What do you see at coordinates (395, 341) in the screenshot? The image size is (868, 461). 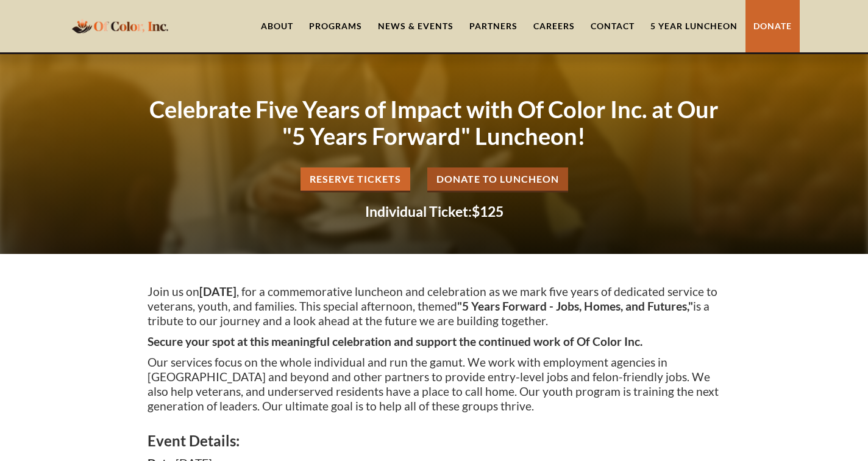 I see `strong: Secure your spot at this meaningful celebration and support the continued work of Of Color Inc.` at bounding box center [395, 341].